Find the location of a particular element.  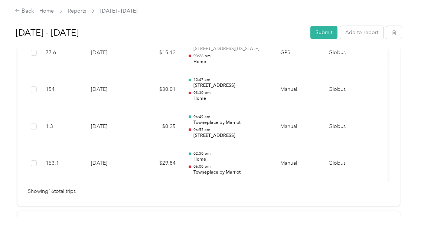

p: 03:26 pm is located at coordinates (231, 56).